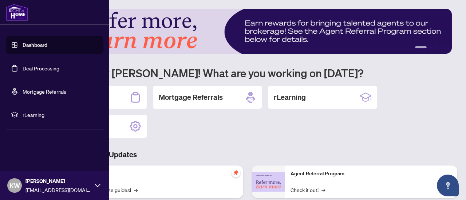 This screenshot has width=466, height=200. Describe the element at coordinates (17, 12) in the screenshot. I see `img: logo` at that location.